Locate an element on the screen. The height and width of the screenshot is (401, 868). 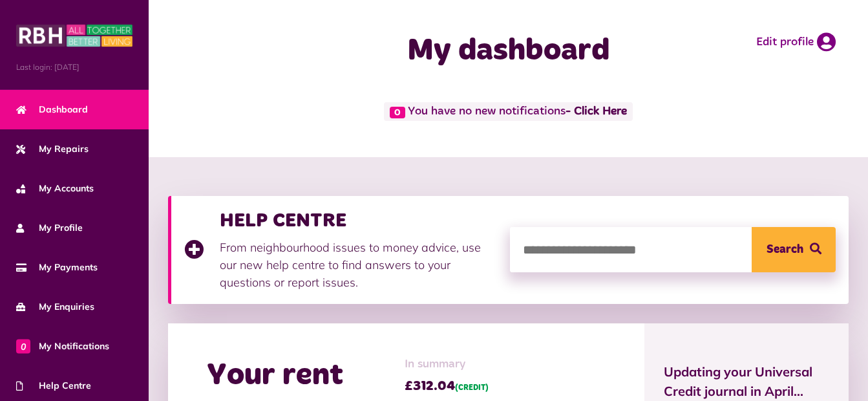
span: My Repairs is located at coordinates (52, 149).